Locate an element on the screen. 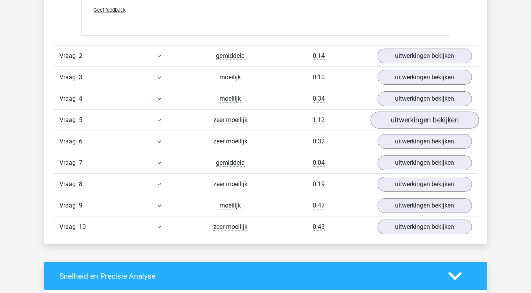 This screenshot has height=293, width=531. span: 6 is located at coordinates (80, 141).